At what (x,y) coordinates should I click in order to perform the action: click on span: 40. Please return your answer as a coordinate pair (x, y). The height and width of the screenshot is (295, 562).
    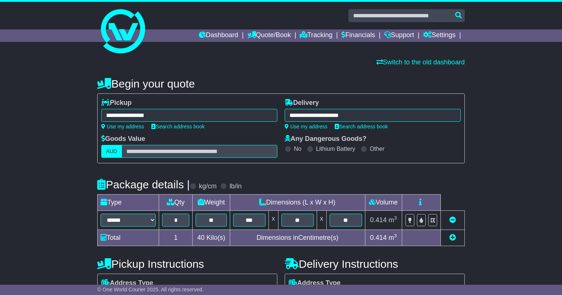
    Looking at the image, I should click on (201, 238).